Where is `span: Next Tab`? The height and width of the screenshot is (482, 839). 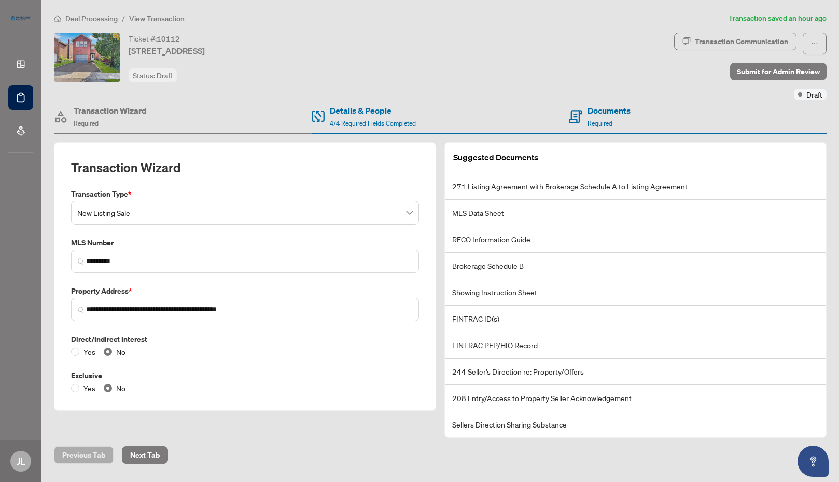 span: Next Tab is located at coordinates (145, 455).